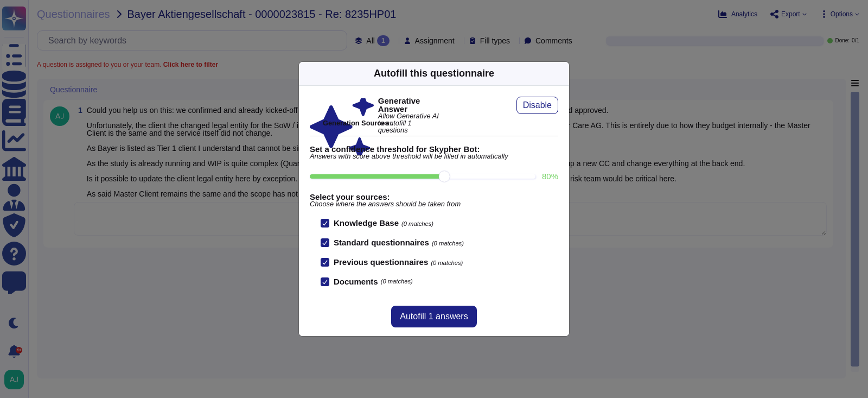 The width and height of the screenshot is (868, 398). I want to click on button: Disable, so click(537, 105).